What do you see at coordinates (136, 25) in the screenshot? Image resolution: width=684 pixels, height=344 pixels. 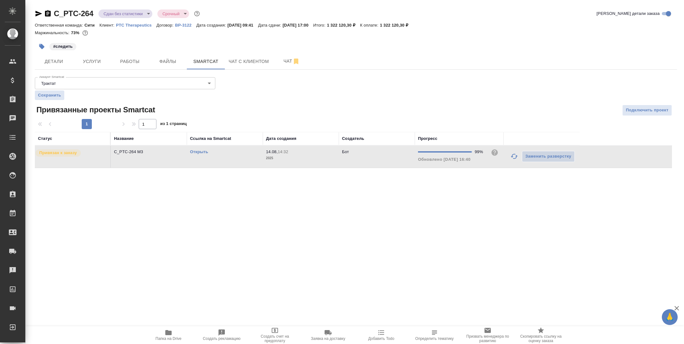 I see `p: PTC Therapeutics` at bounding box center [136, 25].